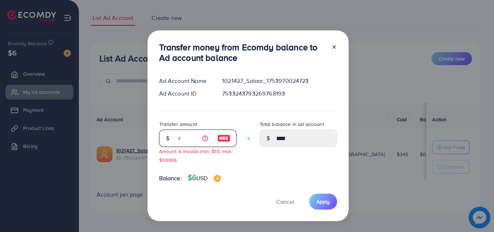 The width and height of the screenshot is (494, 232). I want to click on div: 7533243793269768193, so click(279, 93).